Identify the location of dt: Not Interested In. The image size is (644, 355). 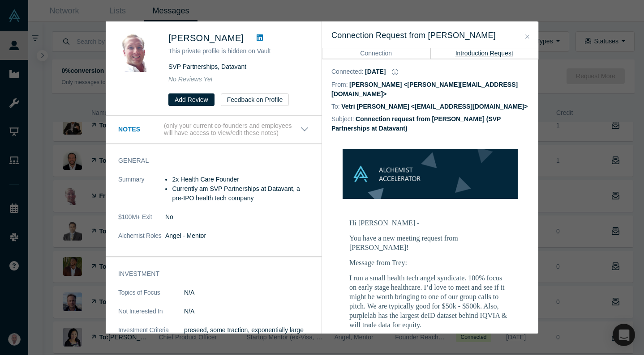
(151, 316).